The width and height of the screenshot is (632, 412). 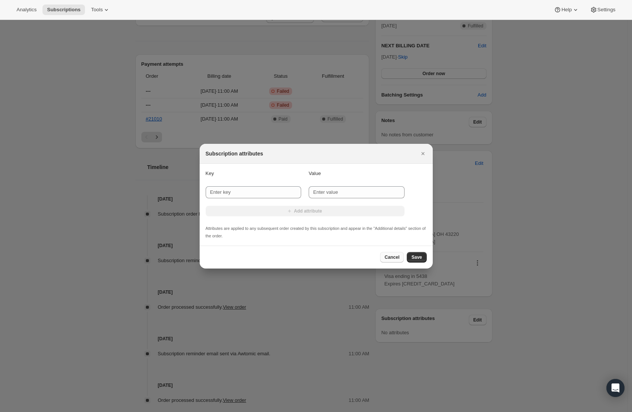 I want to click on h2: Subscription attributes, so click(x=234, y=154).